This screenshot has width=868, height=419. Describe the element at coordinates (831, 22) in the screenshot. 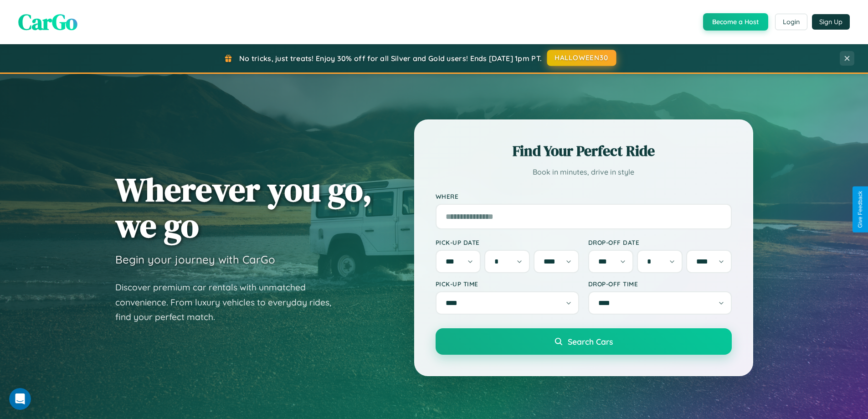

I see `button: Sign Up` at that location.